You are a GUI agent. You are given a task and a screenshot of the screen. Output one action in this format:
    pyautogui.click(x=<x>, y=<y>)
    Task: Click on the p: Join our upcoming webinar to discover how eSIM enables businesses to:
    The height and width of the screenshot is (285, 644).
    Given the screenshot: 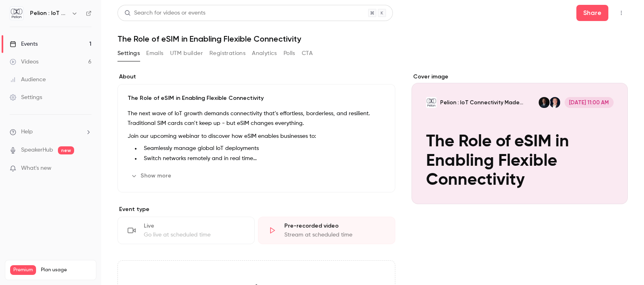 What is the action you would take?
    pyautogui.click(x=256, y=136)
    